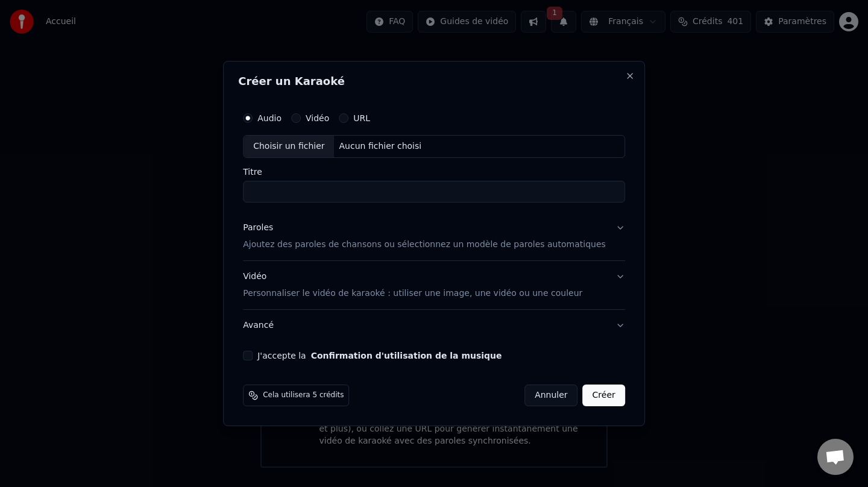 The width and height of the screenshot is (868, 487). What do you see at coordinates (434, 286) in the screenshot?
I see `button: VidéoPersonnaliser le vidéo de karaoké : utiliser une image, une vidéo ou une couleur` at bounding box center [434, 286].